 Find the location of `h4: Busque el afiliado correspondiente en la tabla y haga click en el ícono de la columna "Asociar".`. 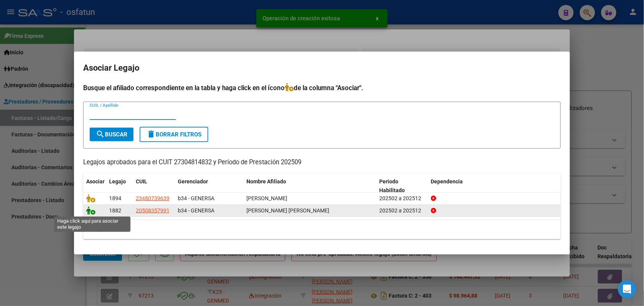

h4: Busque el afiliado correspondiente en la tabla y haga click en el ícono de la columna "Asociar". is located at coordinates (322, 88).